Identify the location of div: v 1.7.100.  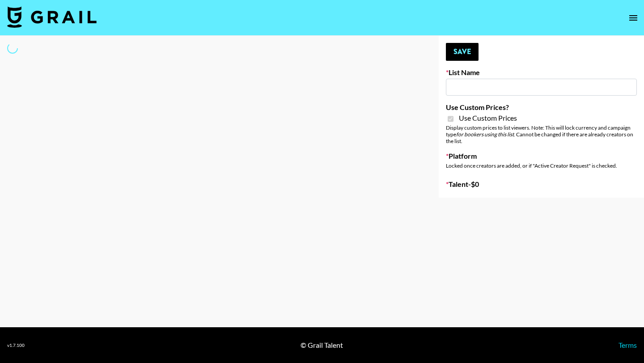
(15, 345).